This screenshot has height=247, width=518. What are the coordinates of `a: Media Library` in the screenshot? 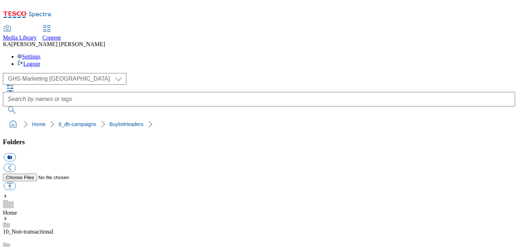 It's located at (20, 33).